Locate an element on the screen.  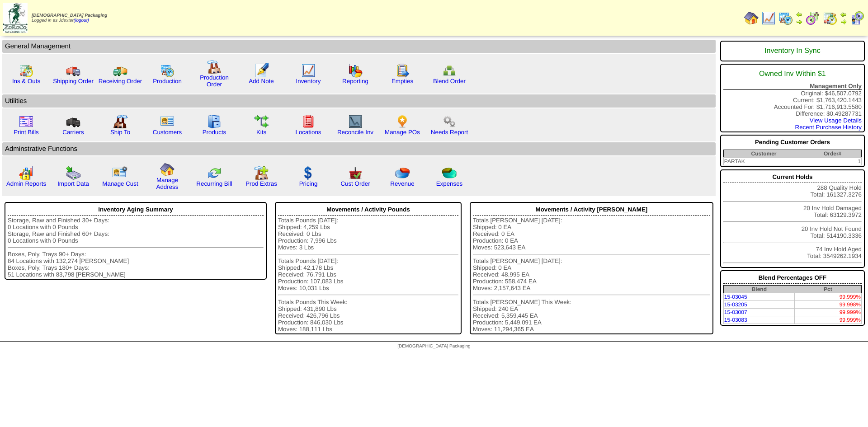
td: General Management is located at coordinates (359, 46).